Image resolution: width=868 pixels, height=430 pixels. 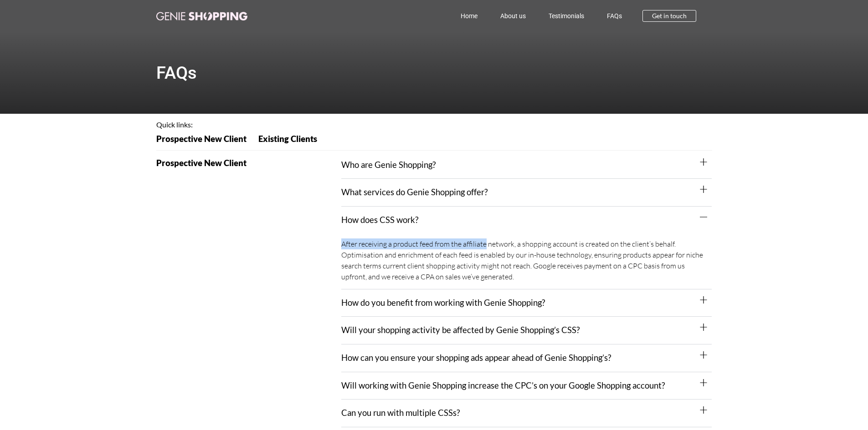 What do you see at coordinates (476, 358) in the screenshot?
I see `a: How can you ensure your shopping ads appear ahead of Genie Shopping’s?` at bounding box center [476, 358].